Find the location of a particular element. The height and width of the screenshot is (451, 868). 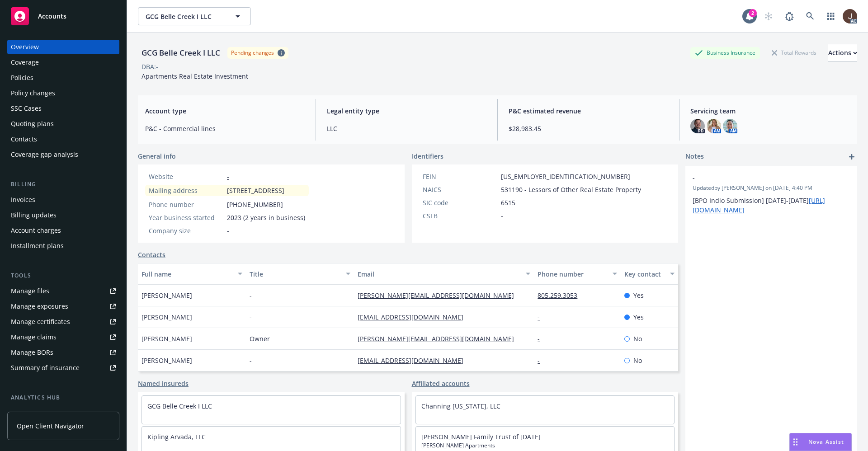

a: add is located at coordinates (852, 157).